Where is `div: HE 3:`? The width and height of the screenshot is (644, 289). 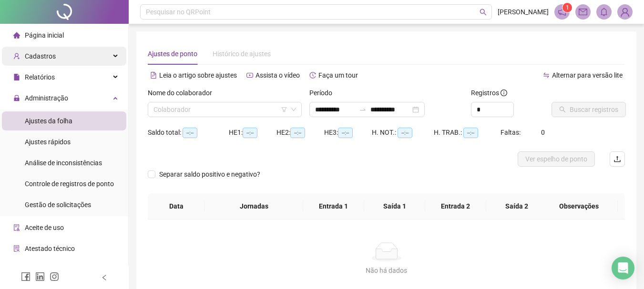
div: HE 3: is located at coordinates (348, 133).